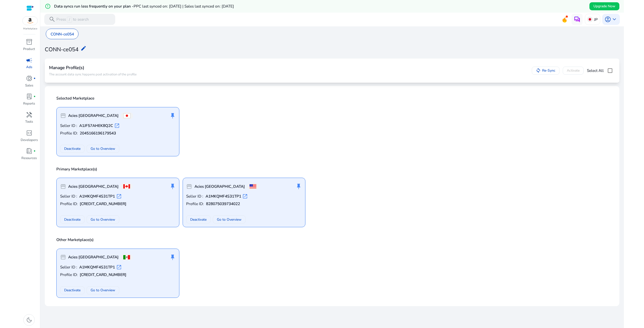 This screenshot has width=644, height=328. What do you see at coordinates (29, 101) in the screenshot?
I see `a: lab_profilefiber_manual_recordReports` at bounding box center [29, 101].